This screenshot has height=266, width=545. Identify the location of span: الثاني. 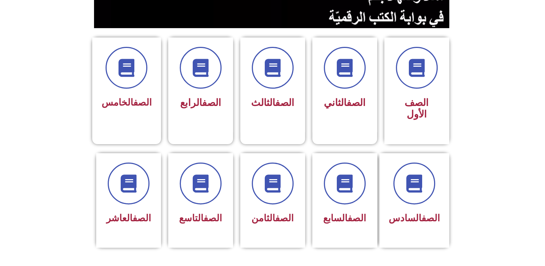
(345, 103).